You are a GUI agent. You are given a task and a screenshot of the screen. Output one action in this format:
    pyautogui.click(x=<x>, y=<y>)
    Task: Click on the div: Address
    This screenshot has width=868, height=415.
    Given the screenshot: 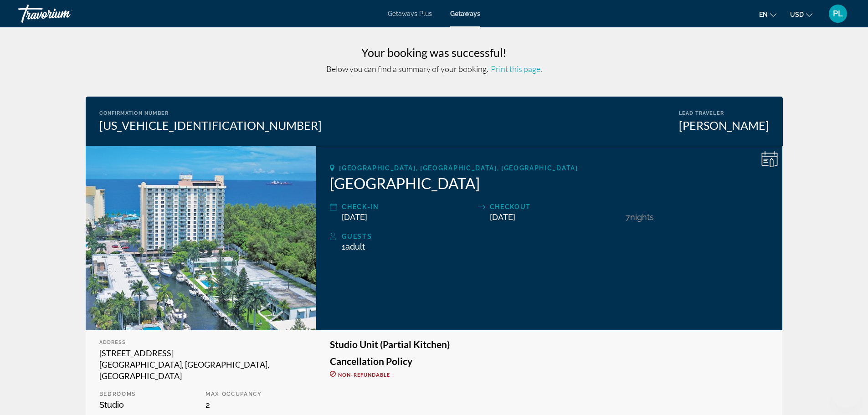 What is the action you would take?
    pyautogui.click(x=201, y=342)
    